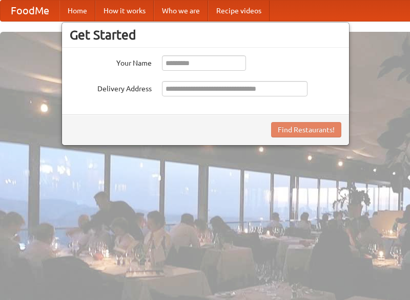  What do you see at coordinates (125, 11) in the screenshot?
I see `a: How it works` at bounding box center [125, 11].